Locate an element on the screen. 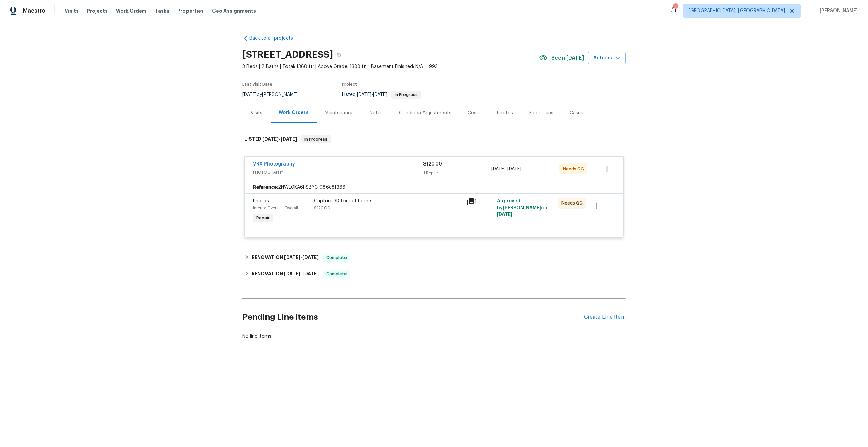 This screenshot has height=447, width=868. span: Geo Assignments is located at coordinates (234, 11).